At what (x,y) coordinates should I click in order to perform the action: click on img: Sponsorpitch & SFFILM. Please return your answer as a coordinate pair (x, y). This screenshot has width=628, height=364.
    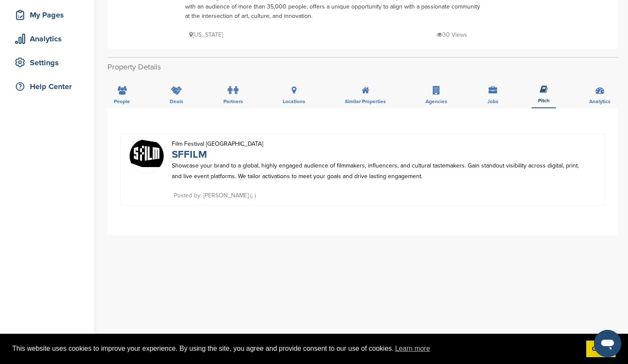
    Looking at the image, I should click on (147, 153).